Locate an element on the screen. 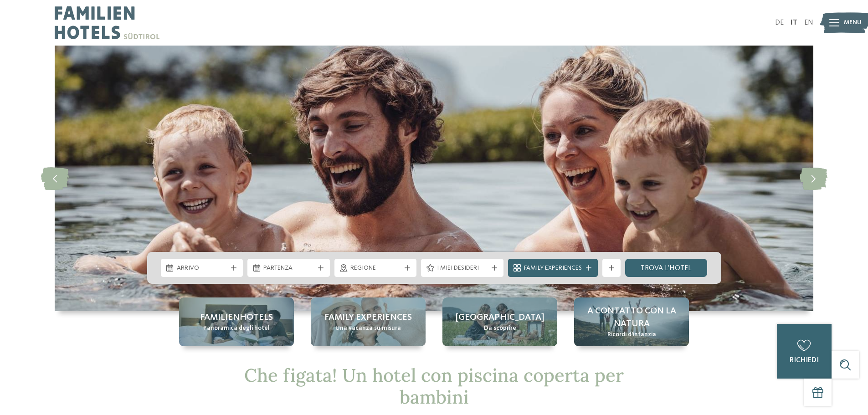 This screenshot has width=868, height=415. span: Family Experiences is located at coordinates (553, 268).